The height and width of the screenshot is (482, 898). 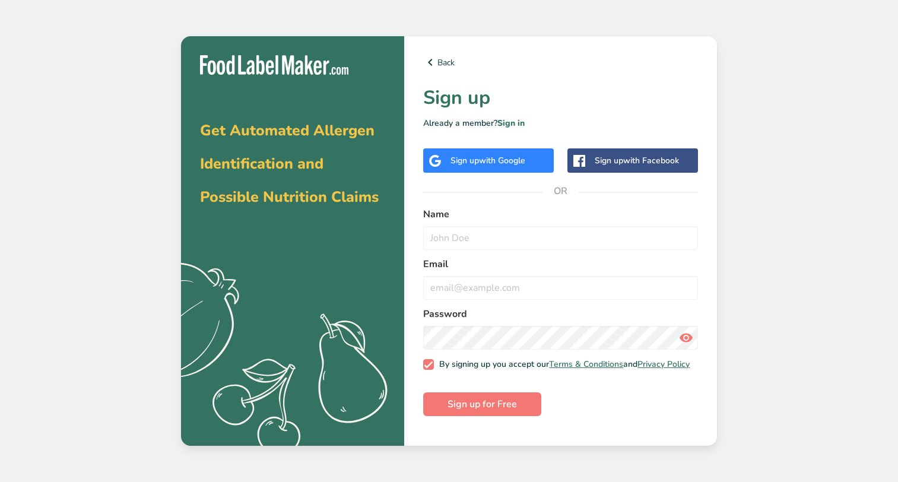 What do you see at coordinates (651, 160) in the screenshot?
I see `span: with Facebook` at bounding box center [651, 160].